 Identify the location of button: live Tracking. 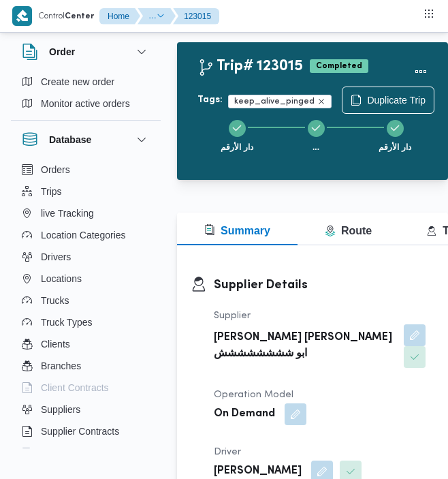
(86, 214).